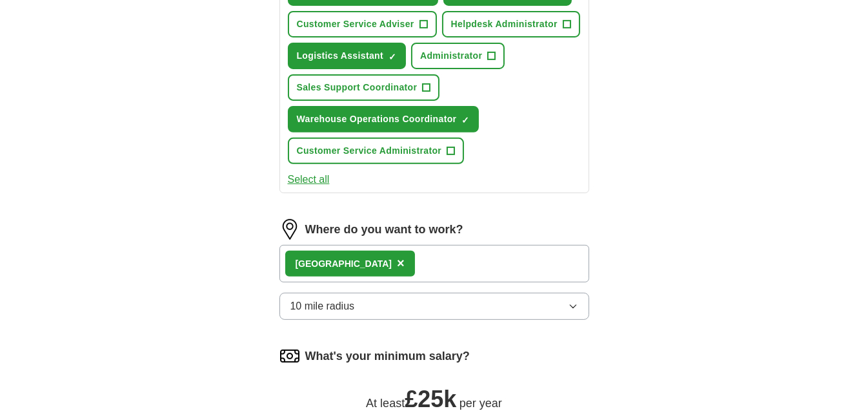 This screenshot has height=411, width=868. I want to click on button: Logistics Assistant✓, so click(347, 55).